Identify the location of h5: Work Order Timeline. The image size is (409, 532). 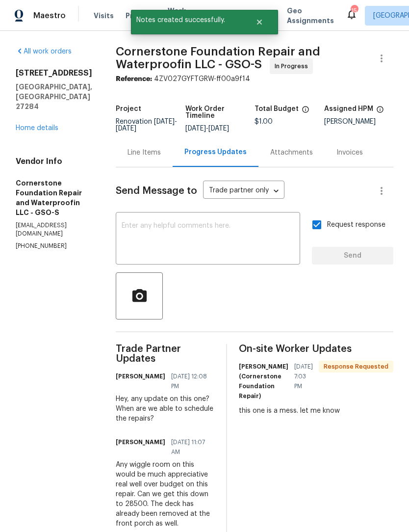
(220, 112).